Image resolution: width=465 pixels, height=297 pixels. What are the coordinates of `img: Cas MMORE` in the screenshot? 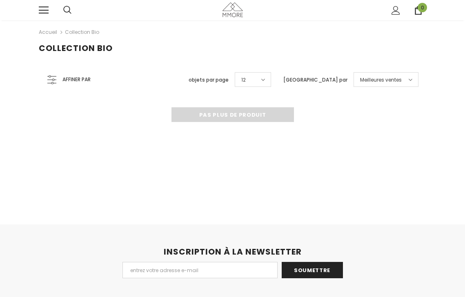 It's located at (232, 9).